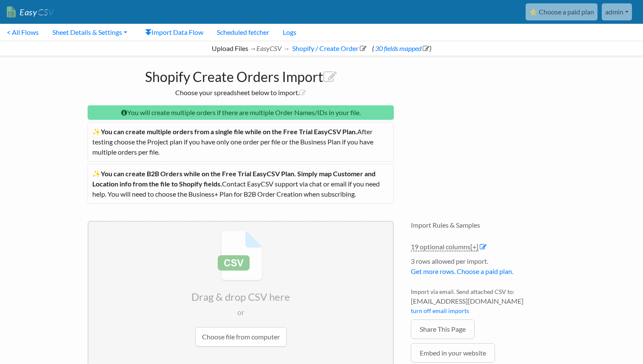  I want to click on li: 3 rows allowed per import., so click(483, 268).